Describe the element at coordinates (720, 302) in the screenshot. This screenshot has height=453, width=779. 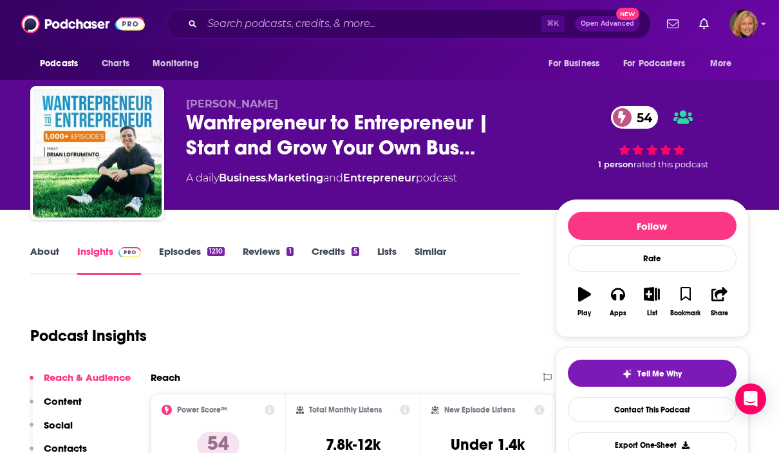
I see `button: Share` at that location.